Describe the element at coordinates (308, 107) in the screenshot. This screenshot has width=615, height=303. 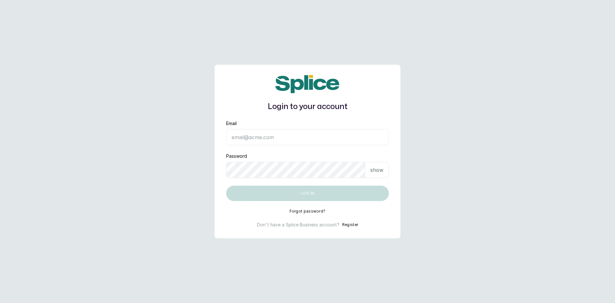
I see `h1: Login to your account` at that location.